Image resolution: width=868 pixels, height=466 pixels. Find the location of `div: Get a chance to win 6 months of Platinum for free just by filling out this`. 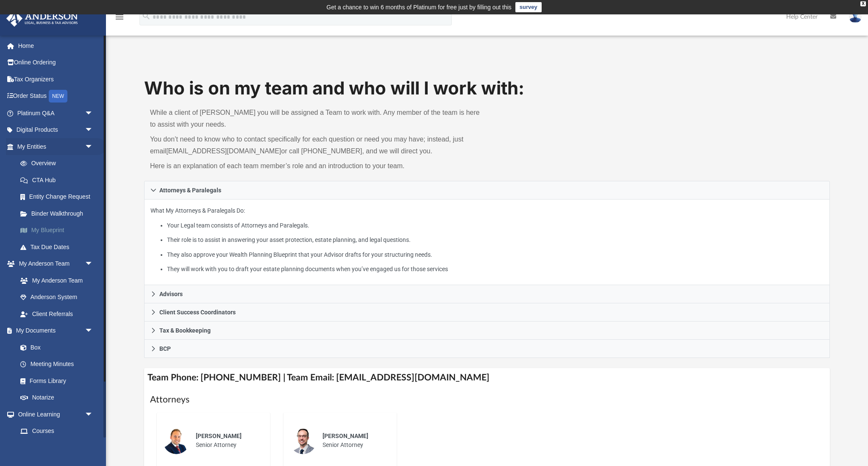

div: Get a chance to win 6 months of Platinum for free just by filling out this is located at coordinates (418, 7).